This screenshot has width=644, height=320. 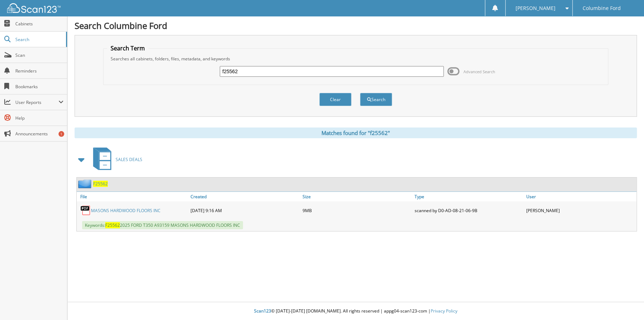 I want to click on span: Reminders, so click(x=39, y=71).